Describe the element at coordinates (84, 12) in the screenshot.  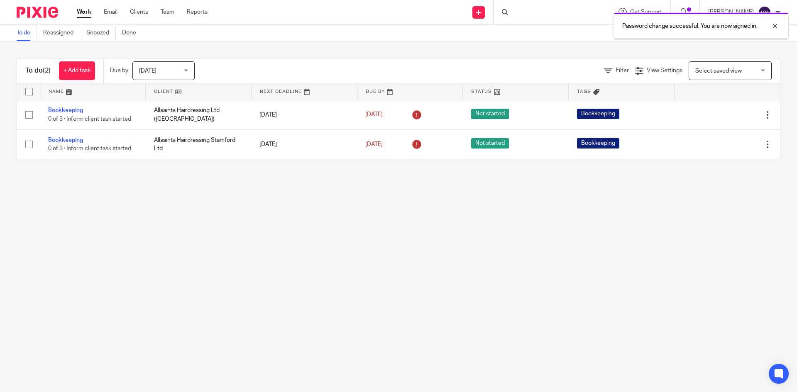
I see `a: Work` at that location.